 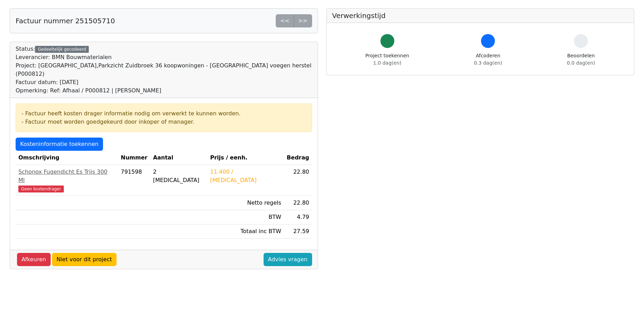 I want to click on h5: Verwerkingstijd, so click(x=480, y=16).